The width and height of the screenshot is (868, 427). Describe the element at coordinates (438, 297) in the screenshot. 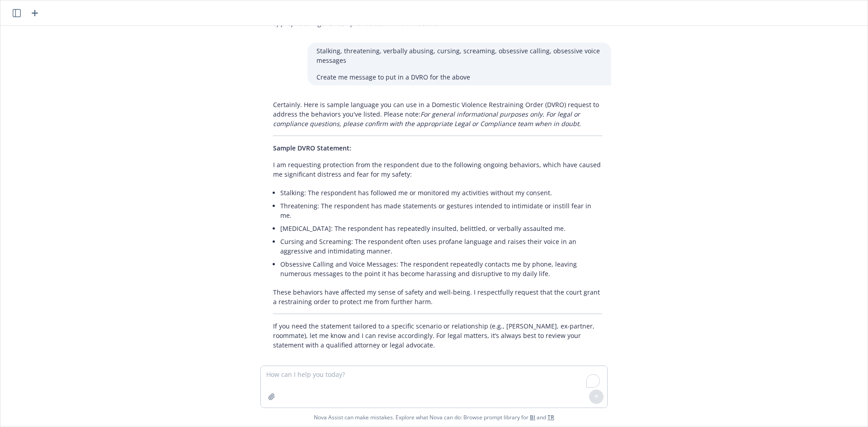

I see `p: These behaviors have affected my sense of safety and well-being. I respectfully request that the ...` at that location.